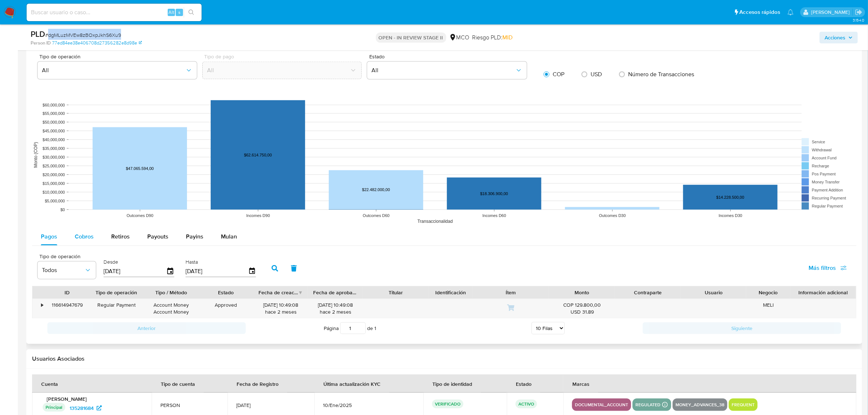 This screenshot has width=868, height=415. Describe the element at coordinates (172, 12) in the screenshot. I see `span: Alt` at that location.